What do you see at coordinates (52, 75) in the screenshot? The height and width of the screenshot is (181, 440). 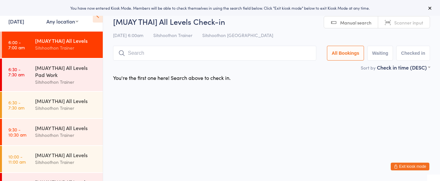 I see `a: 6:30 -7:30 am[MUAY THAI] All Levels Pad WorkSitshoothon Trainer` at bounding box center [52, 75].